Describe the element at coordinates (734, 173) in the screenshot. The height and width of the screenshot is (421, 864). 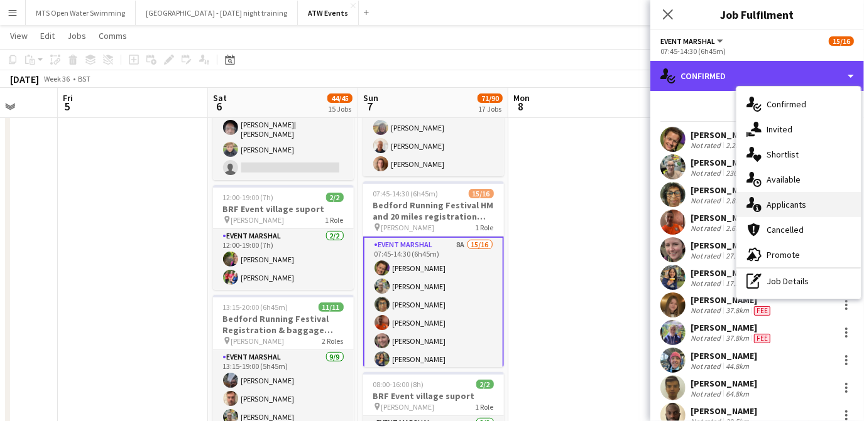
I see `div: 236m` at that location.